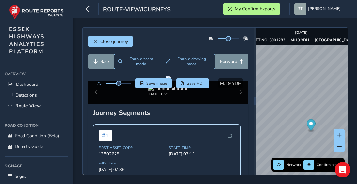 The width and height of the screenshot is (357, 184). What do you see at coordinates (21, 177) in the screenshot?
I see `span: Signs` at bounding box center [21, 177].